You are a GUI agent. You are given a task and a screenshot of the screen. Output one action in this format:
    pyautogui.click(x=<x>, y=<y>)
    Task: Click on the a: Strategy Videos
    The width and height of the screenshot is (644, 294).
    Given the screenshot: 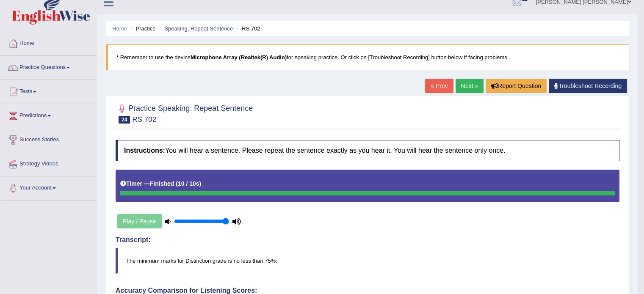 What is the action you would take?
    pyautogui.click(x=49, y=163)
    